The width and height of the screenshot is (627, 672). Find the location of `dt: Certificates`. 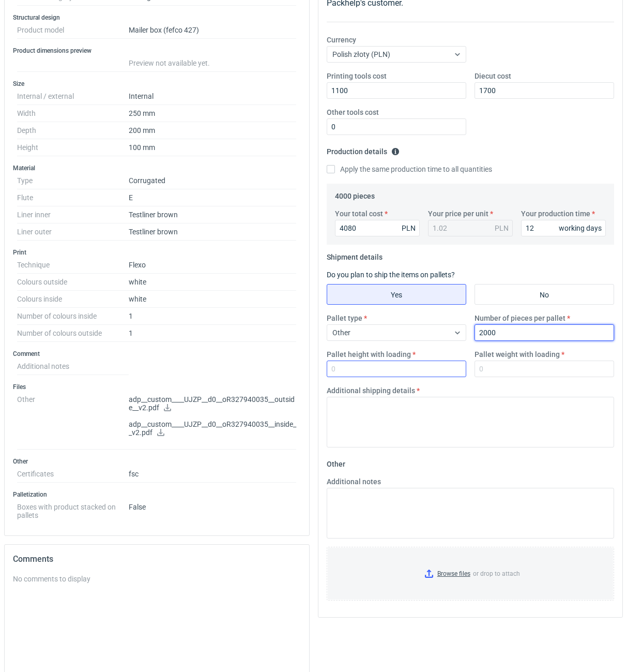

dt: Certificates is located at coordinates (72, 474).